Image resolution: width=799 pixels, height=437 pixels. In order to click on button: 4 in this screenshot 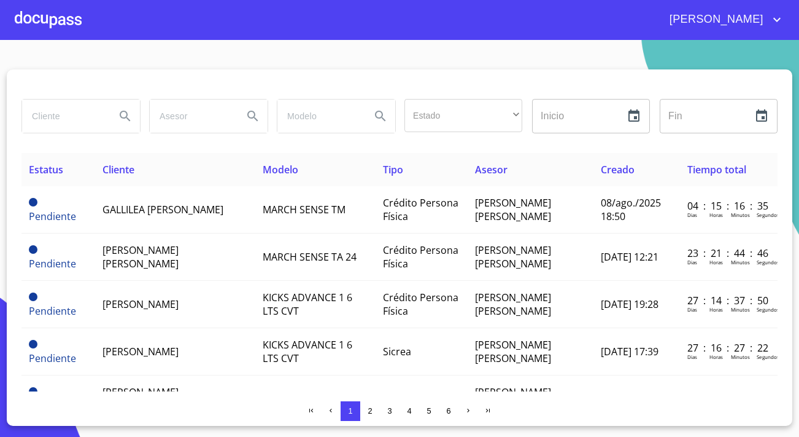, I will do `click(410, 411)`.